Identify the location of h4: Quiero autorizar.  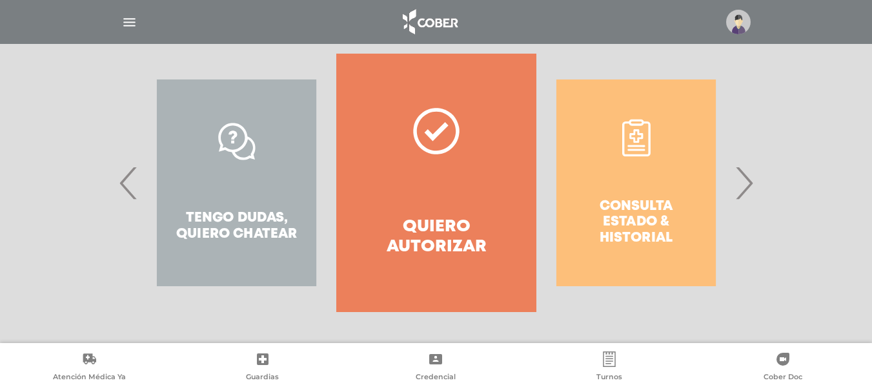
(436, 237).